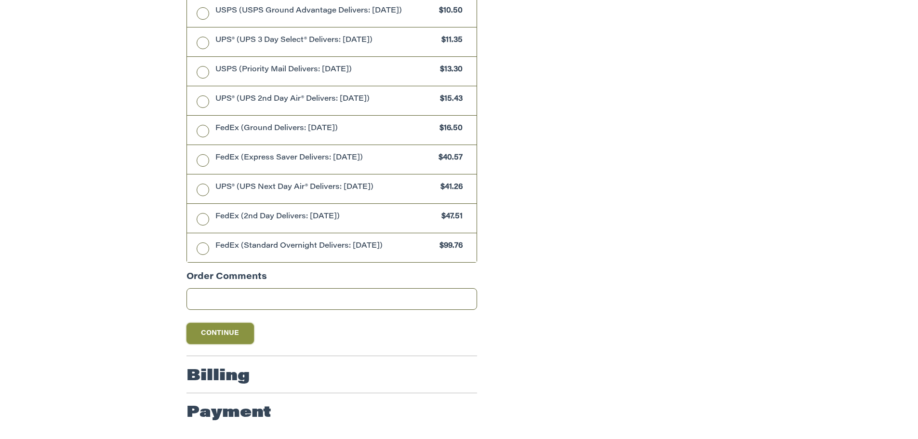 The image size is (918, 439). Describe the element at coordinates (448, 129) in the screenshot. I see `span: $16.50` at that location.